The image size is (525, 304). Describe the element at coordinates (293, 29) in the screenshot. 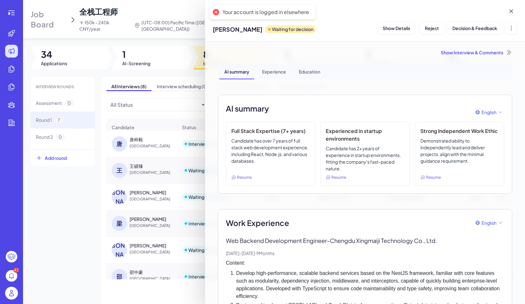

I see `p: Waiting for decision` at that location.